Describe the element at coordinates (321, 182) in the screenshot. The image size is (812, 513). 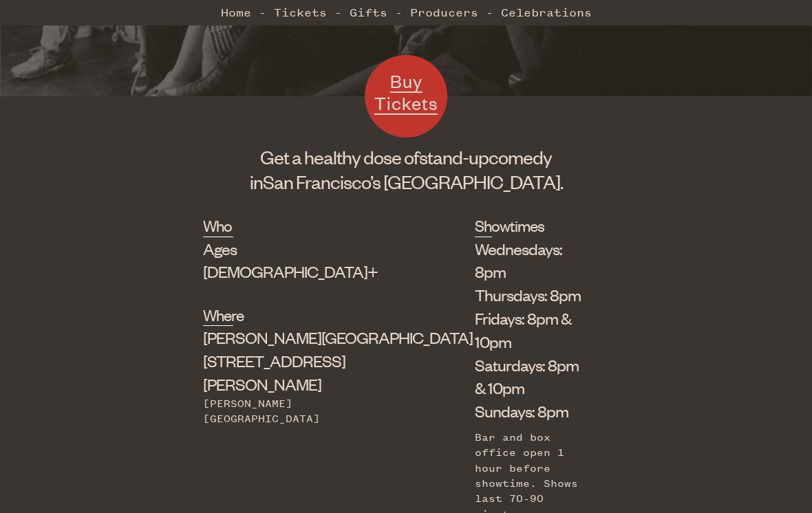
I see `span: San Francisco’s` at that location.